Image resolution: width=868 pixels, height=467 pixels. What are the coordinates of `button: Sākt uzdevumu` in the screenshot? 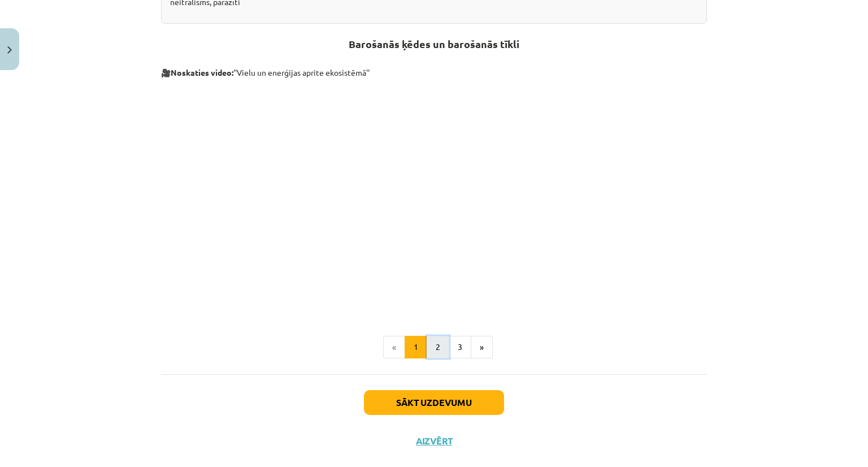 It's located at (434, 402).